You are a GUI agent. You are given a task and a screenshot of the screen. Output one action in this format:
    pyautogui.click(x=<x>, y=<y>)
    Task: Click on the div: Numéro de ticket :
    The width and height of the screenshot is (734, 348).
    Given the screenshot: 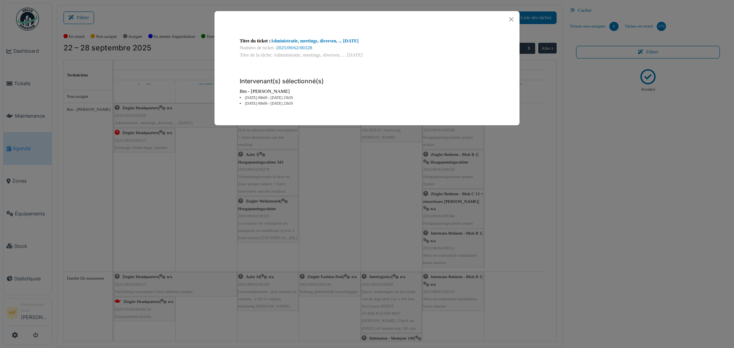 What is the action you would take?
    pyautogui.click(x=367, y=48)
    